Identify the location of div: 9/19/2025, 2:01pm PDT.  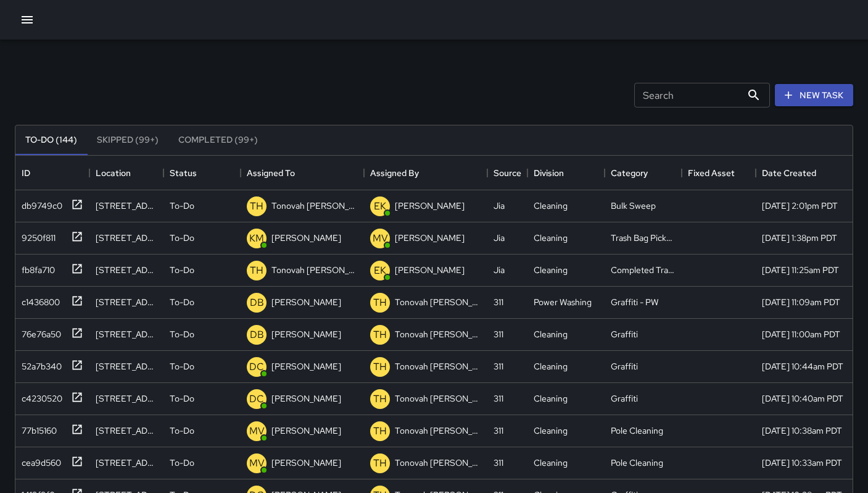
(800, 206).